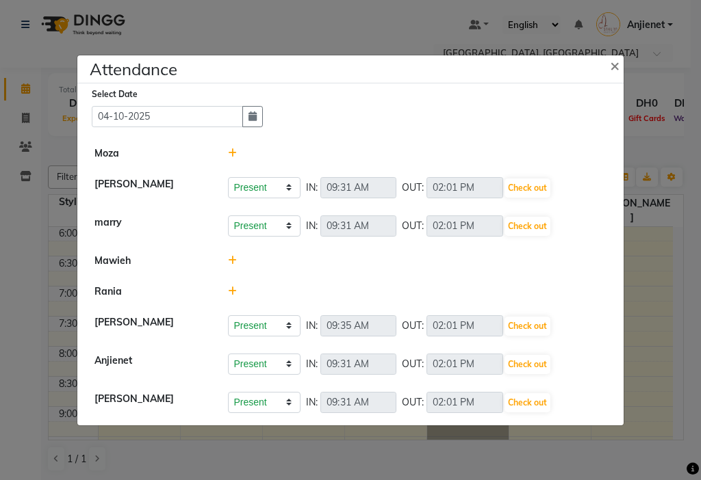  What do you see at coordinates (114, 94) in the screenshot?
I see `label: Select Date` at bounding box center [114, 94].